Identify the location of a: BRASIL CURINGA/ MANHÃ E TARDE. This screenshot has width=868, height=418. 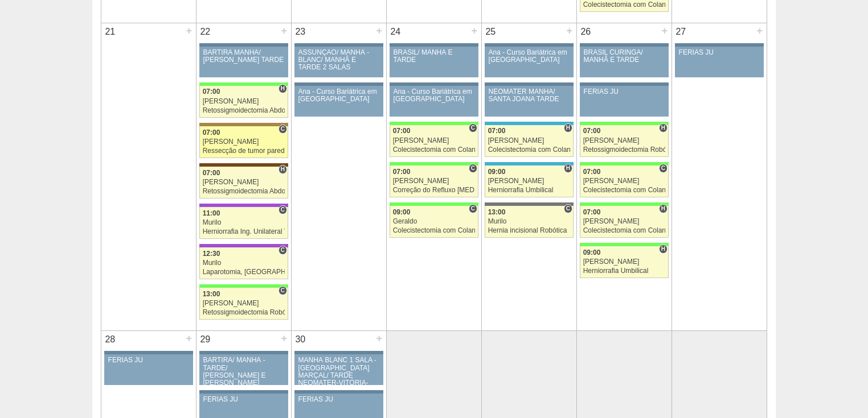
(624, 62).